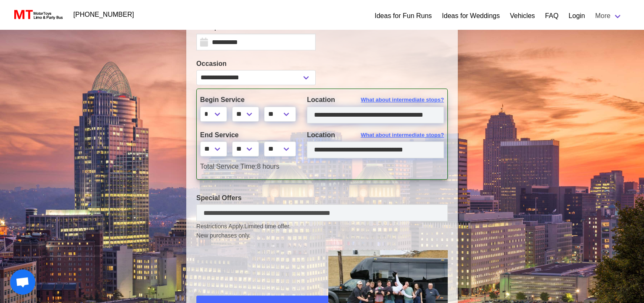 The height and width of the screenshot is (303, 644). What do you see at coordinates (403, 16) in the screenshot?
I see `a: Ideas for Fun Runs` at bounding box center [403, 16].